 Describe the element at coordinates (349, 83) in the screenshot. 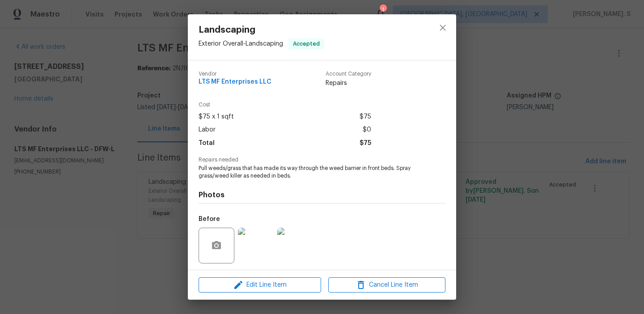

I see `span: Repairs` at that location.